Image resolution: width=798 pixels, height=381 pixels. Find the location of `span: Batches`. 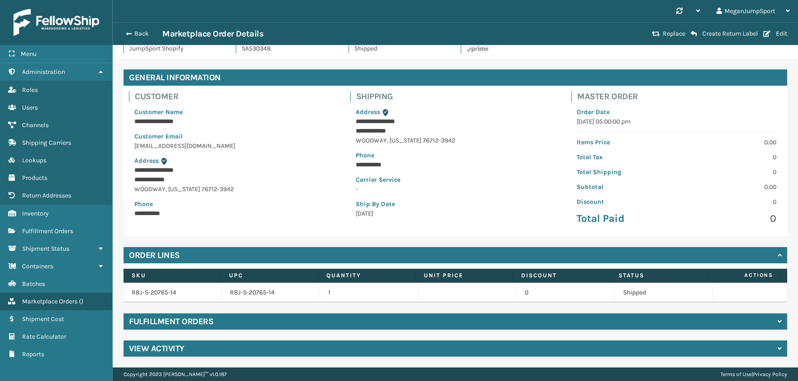

span: Batches is located at coordinates (33, 284).